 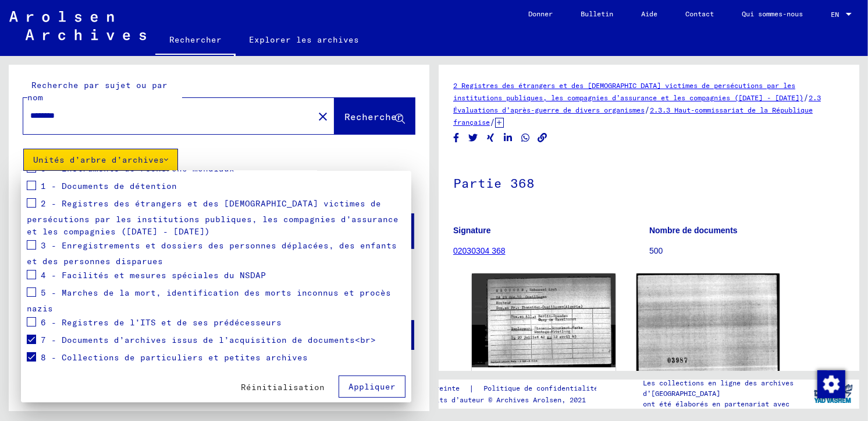 What do you see at coordinates (372, 386) in the screenshot?
I see `button: Appliquer` at bounding box center [372, 386].